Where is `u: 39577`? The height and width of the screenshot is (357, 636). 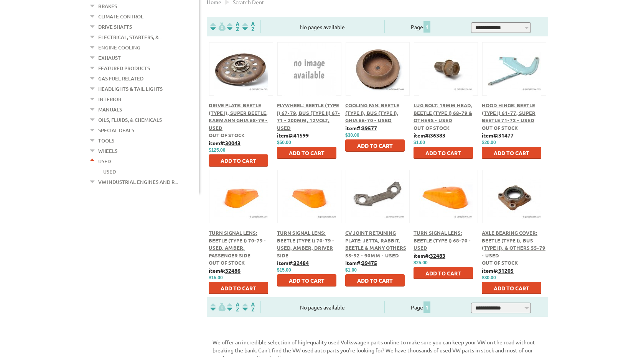 u: 39577 is located at coordinates (369, 128).